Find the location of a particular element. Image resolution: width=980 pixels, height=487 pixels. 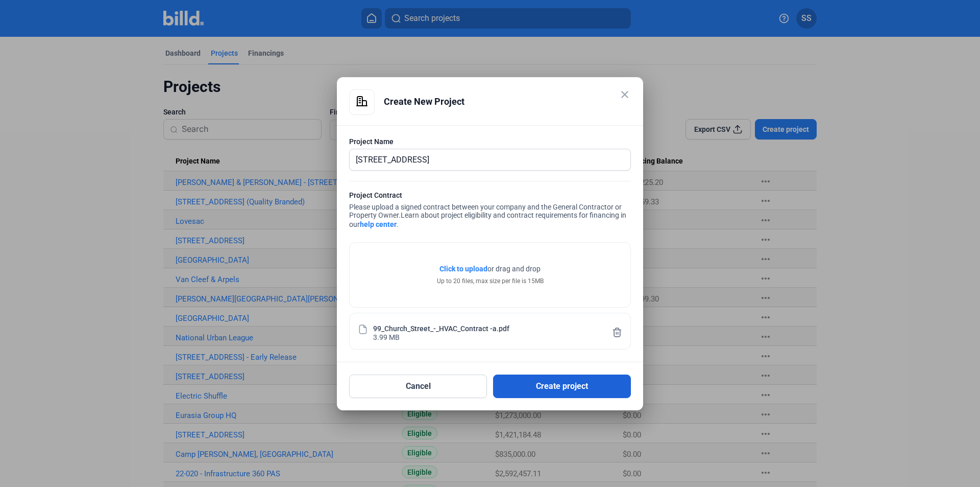

div: Create New Project is located at coordinates (508, 102).